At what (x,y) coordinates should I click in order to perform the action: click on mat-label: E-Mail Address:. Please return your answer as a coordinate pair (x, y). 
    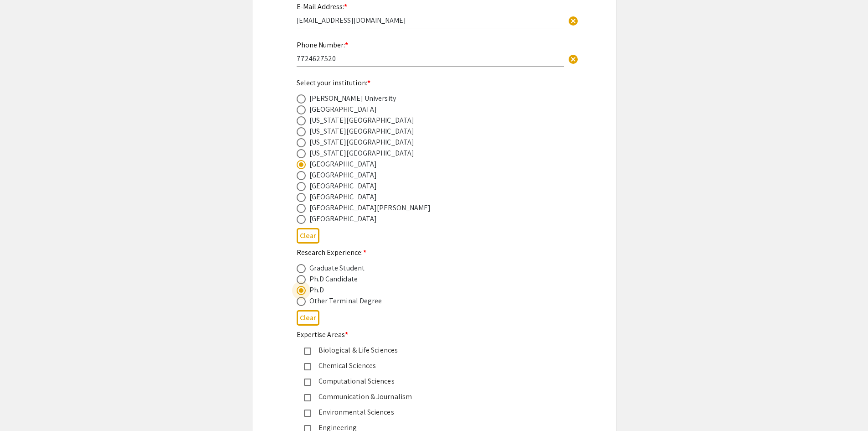
    Looking at the image, I should click on (322, 7).